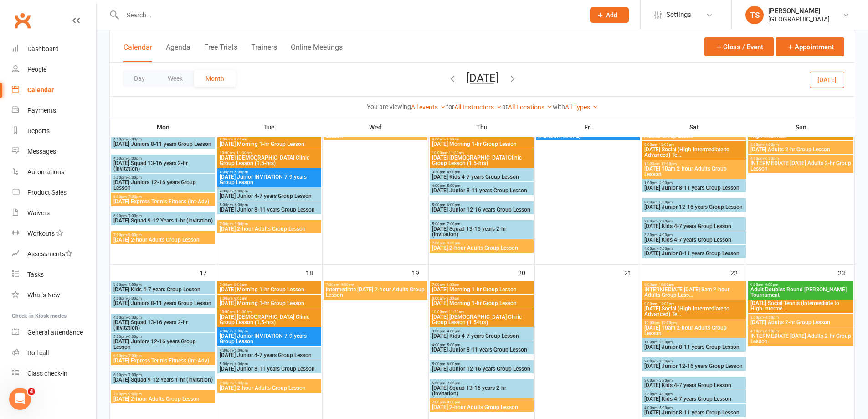 This screenshot has width=868, height=419. What do you see at coordinates (43, 49) in the screenshot?
I see `div: Dashboard` at bounding box center [43, 49].